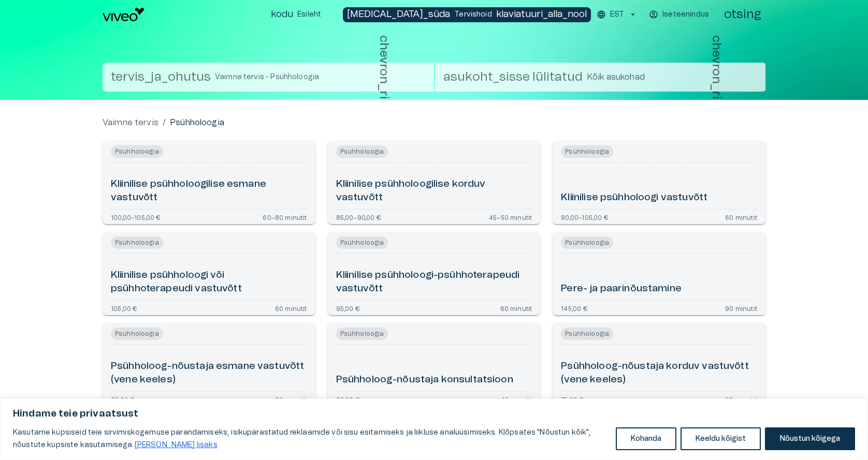 This screenshot has height=460, width=868. I want to click on font: 90,00 €, so click(347, 401).